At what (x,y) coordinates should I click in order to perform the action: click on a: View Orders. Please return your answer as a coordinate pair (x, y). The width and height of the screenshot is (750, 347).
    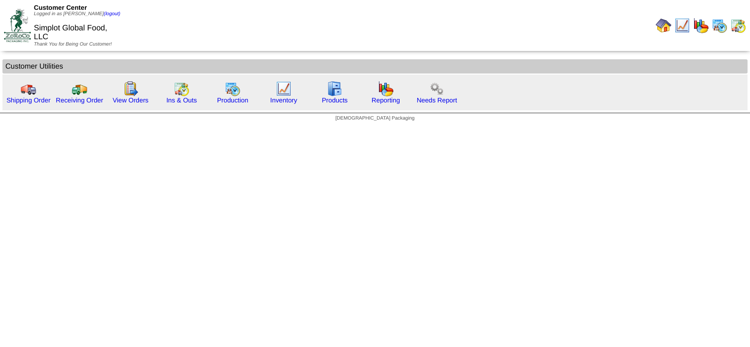
    Looking at the image, I should click on (130, 100).